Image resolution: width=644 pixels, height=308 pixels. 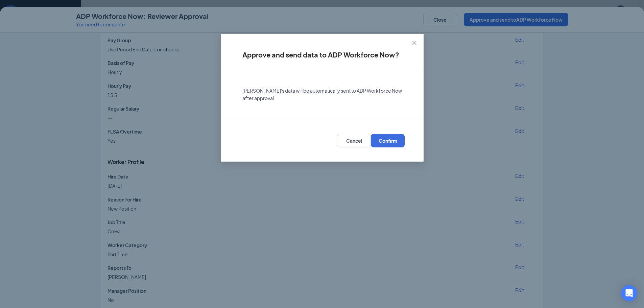 I want to click on span: Confirm, so click(x=387, y=141).